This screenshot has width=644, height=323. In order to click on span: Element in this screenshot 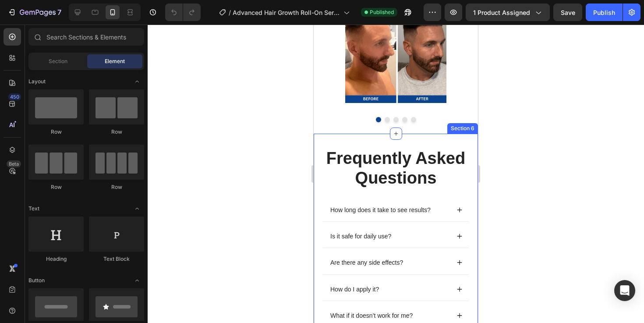, I will do `click(115, 62)`.